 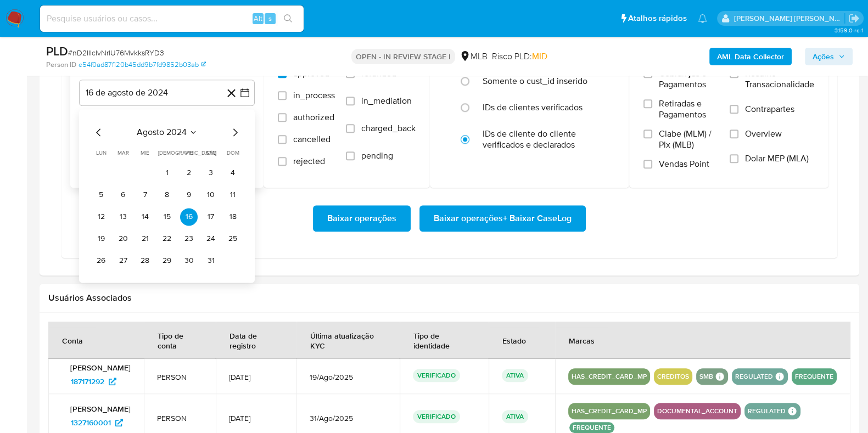 I want to click on span: Atalhos rápidos, so click(x=657, y=18).